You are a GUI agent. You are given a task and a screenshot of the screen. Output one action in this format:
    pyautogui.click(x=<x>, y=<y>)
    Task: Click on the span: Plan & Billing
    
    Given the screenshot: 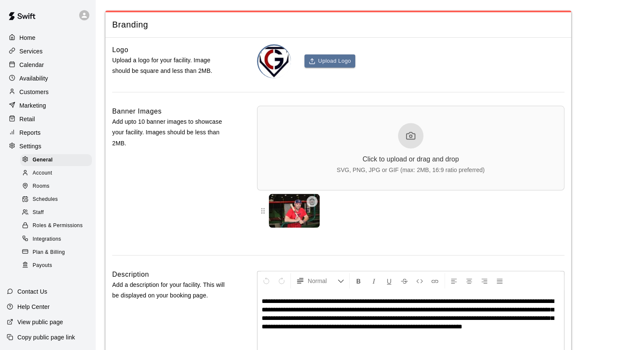 What is the action you would take?
    pyautogui.click(x=49, y=253)
    